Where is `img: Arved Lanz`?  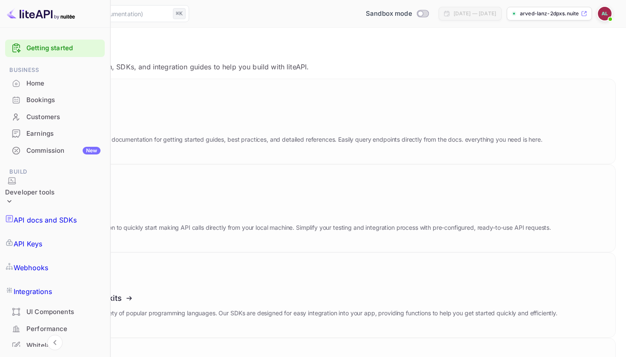
img: Arved Lanz is located at coordinates (604, 14).